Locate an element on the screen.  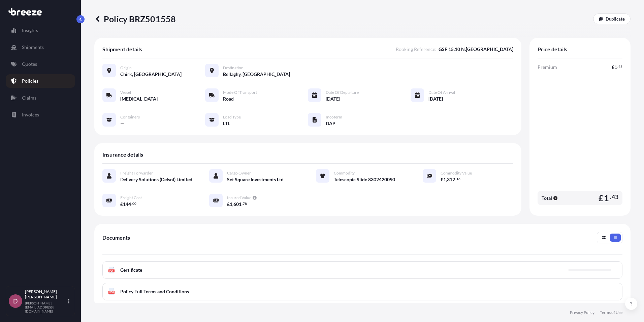
span: 78 is located at coordinates (244, 203).